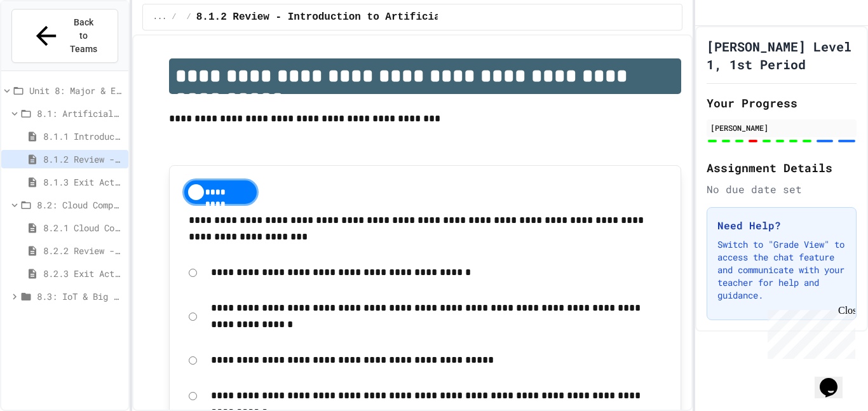  Describe the element at coordinates (83, 227) in the screenshot. I see `span: 8.2.1 Cloud Computing: Transforming the Digital World` at that location.